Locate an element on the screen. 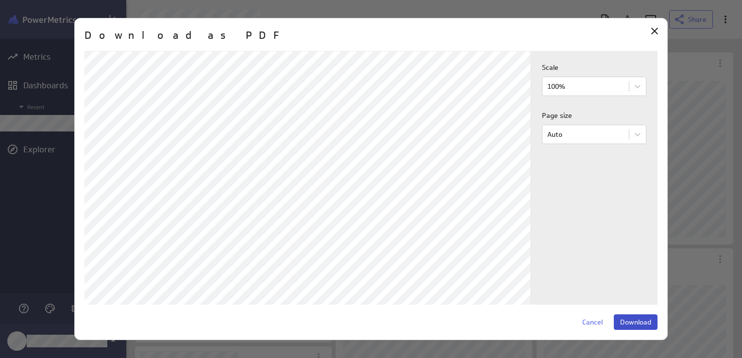  button: Cancel is located at coordinates (593, 322).